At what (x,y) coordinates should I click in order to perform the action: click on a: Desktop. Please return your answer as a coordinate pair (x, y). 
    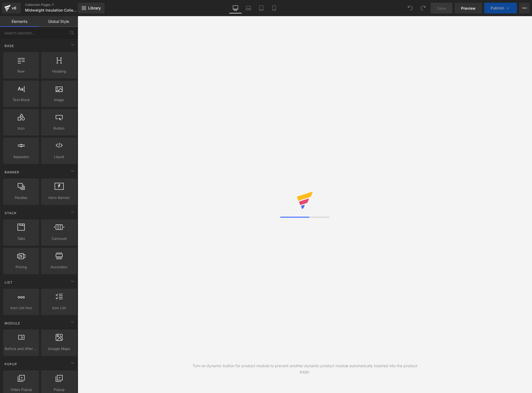
    Looking at the image, I should click on (235, 8).